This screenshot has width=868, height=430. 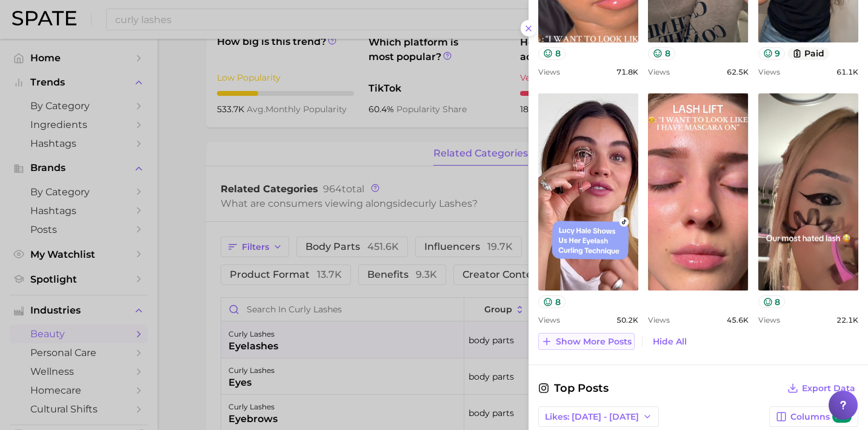 I want to click on button: Columnsnew, so click(x=813, y=416).